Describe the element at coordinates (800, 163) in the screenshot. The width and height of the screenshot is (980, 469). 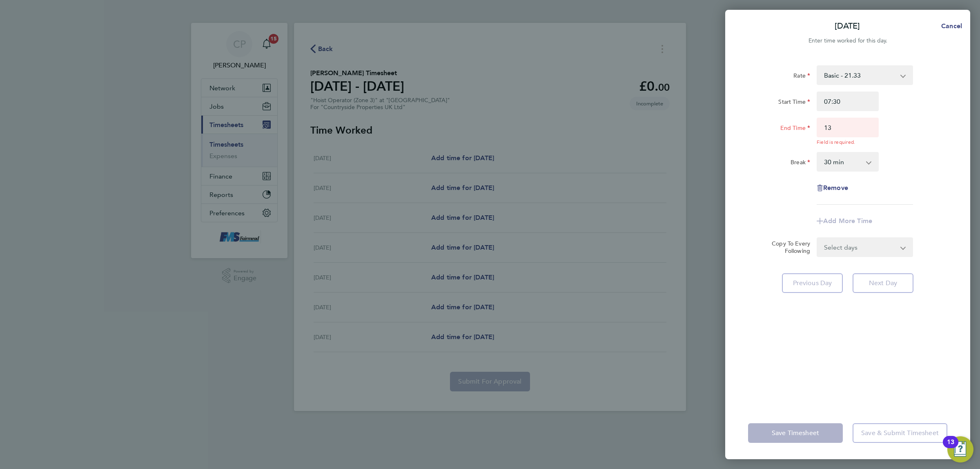
I see `label: Break` at that location.